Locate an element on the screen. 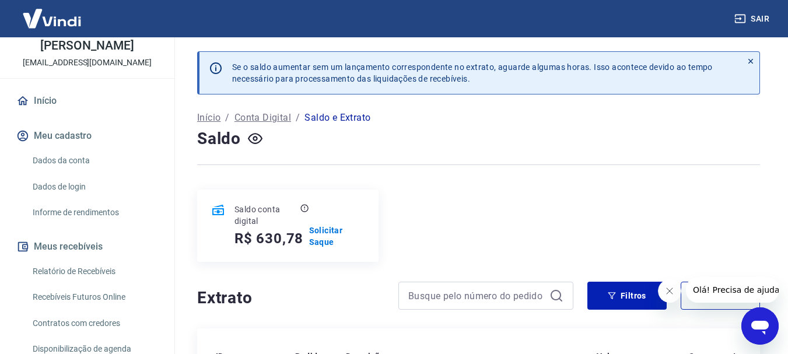 This screenshot has width=788, height=354. span: Olá! Precisa de ajuda? is located at coordinates (53, 13).